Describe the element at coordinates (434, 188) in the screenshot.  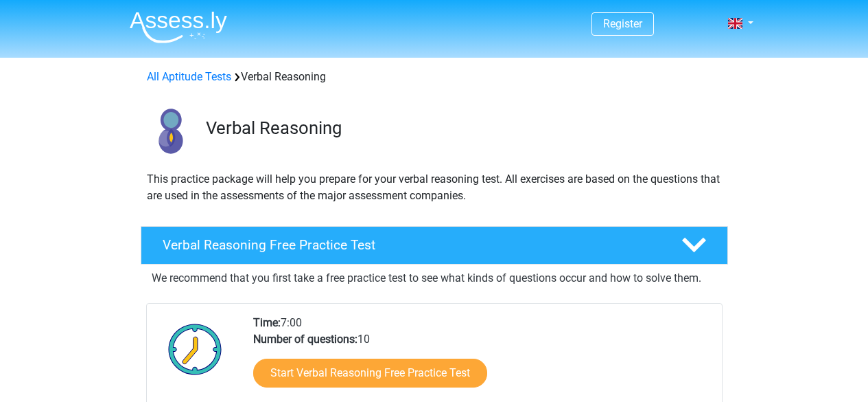
I see `p: This practice package will help you prepare for your verbal reasoning test. All exercises are bas...` at that location.